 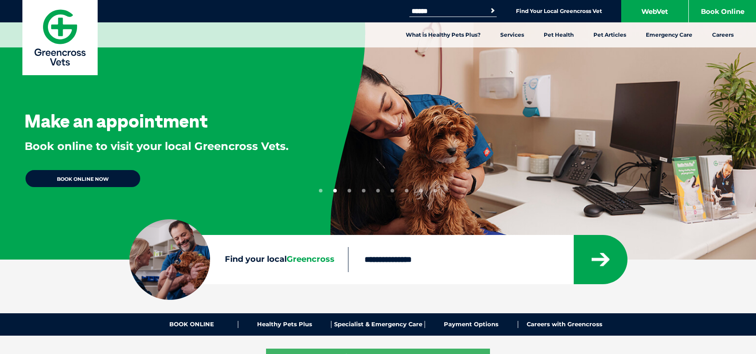 What do you see at coordinates (349, 191) in the screenshot?
I see `button: 3 of 9` at bounding box center [349, 191].